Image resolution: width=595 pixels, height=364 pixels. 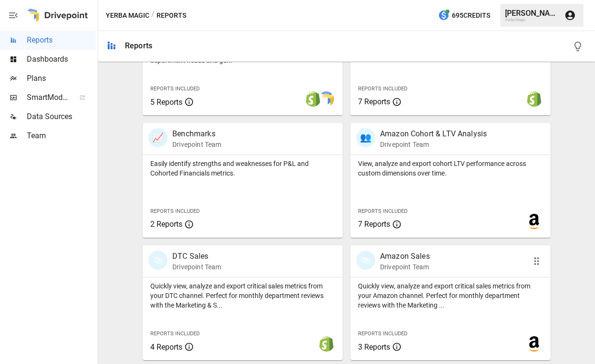 What do you see at coordinates (450, 296) in the screenshot?
I see `p: Quickly view, analyze and export critical sales metrics from your Amazon channel. Perfect for mon...` at bounding box center [450, 296].